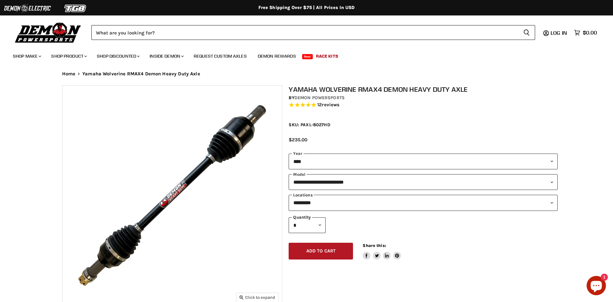  Describe the element at coordinates (277, 56) in the screenshot. I see `a: Demon Rewards` at that location.